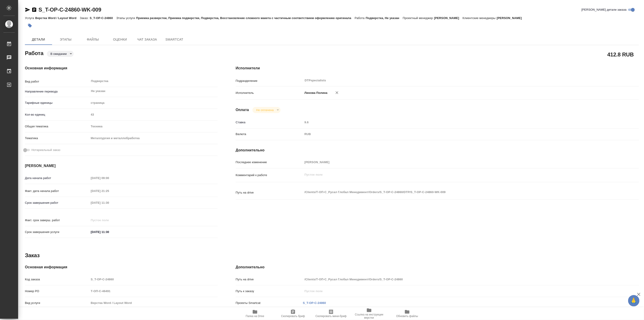  I want to click on button: Добавить тэг, so click(30, 25).